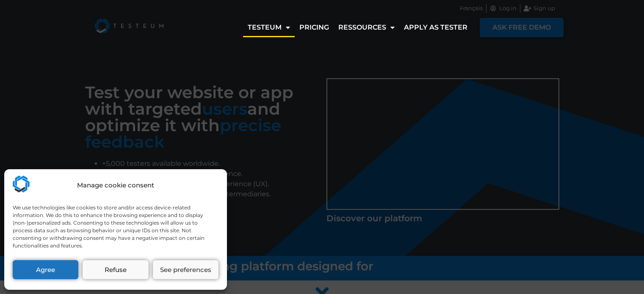 This screenshot has width=644, height=294. I want to click on button: See preferences, so click(185, 269).